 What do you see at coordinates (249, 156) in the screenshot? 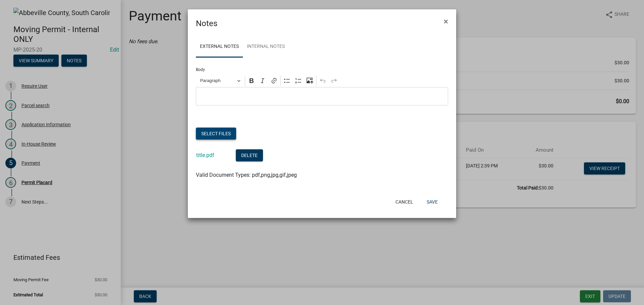
I see `button: Delete` at bounding box center [249, 156].